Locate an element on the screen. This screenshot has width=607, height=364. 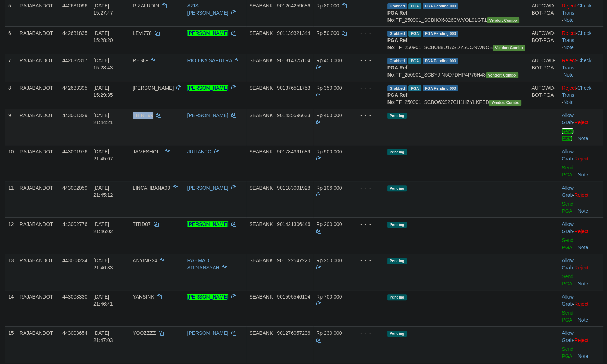
span: RES89 is located at coordinates (140, 60).